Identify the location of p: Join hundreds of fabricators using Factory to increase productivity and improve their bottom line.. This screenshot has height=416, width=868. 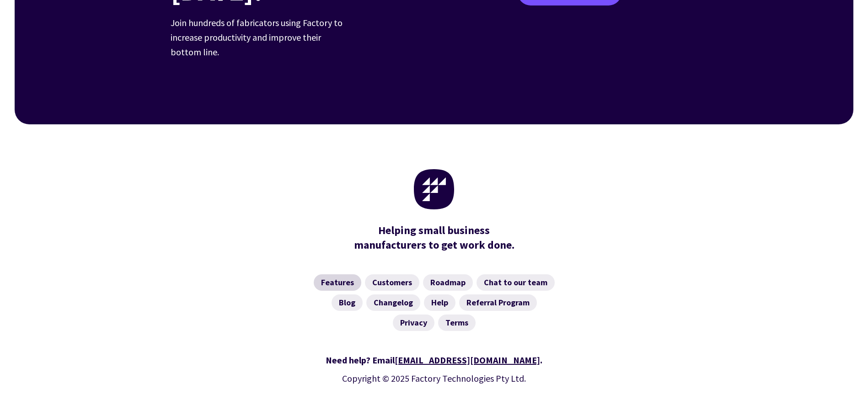
(260, 37).